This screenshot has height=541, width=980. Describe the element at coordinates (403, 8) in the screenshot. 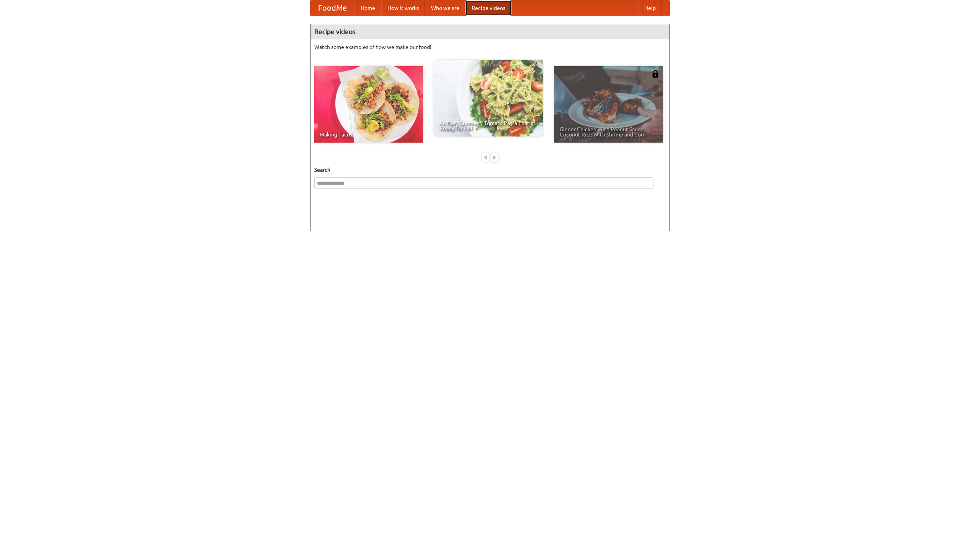

I see `a: How it works` at that location.